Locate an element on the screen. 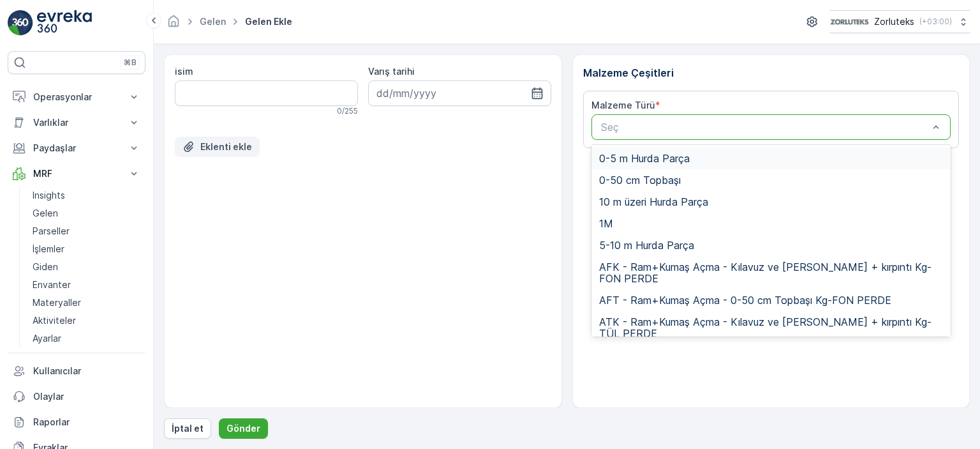 This screenshot has height=449, width=980. p: Kullanıcılar is located at coordinates (87, 371).